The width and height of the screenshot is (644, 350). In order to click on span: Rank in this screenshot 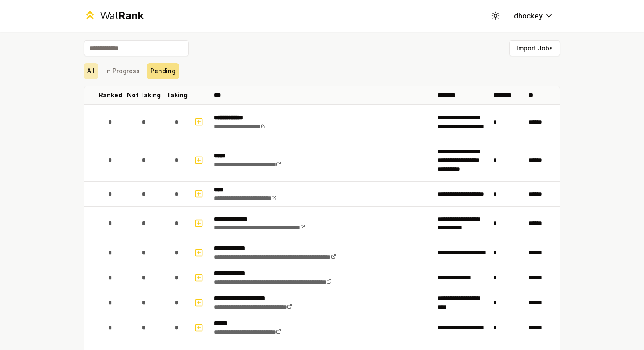, I will do `click(131, 16)`.